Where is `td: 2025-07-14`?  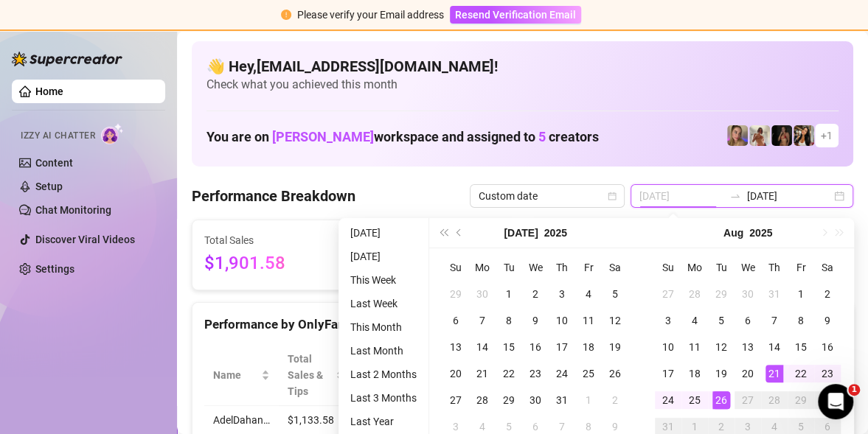 td: 2025-07-14 is located at coordinates (483, 347).